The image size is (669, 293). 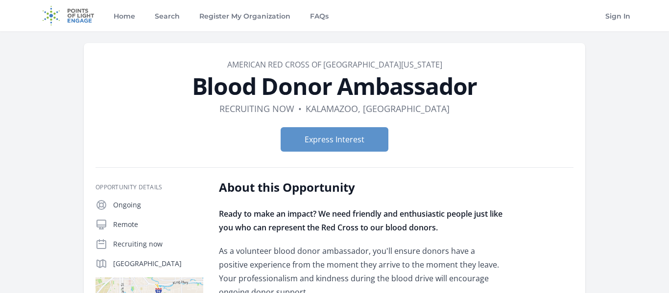 What do you see at coordinates (257, 109) in the screenshot?
I see `dd: Recruiting now` at bounding box center [257, 109].